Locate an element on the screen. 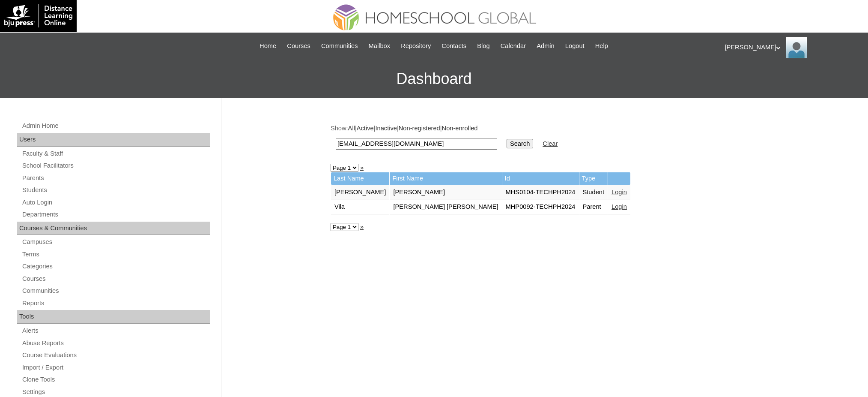 This screenshot has height=397, width=868. a: Categories is located at coordinates (116, 266).